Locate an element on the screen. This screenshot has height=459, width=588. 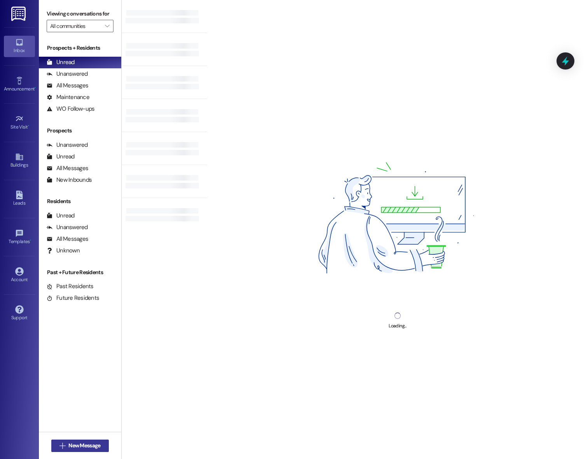
div: Prospects + Residents is located at coordinates (80, 48).